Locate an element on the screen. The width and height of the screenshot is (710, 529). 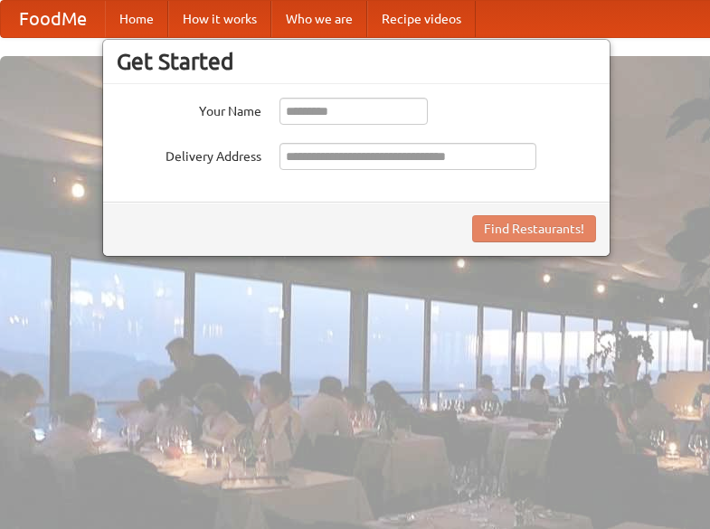
a: Home is located at coordinates (137, 19).